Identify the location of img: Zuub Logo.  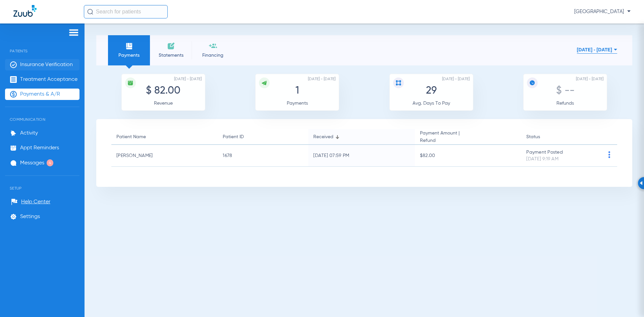
(25, 11).